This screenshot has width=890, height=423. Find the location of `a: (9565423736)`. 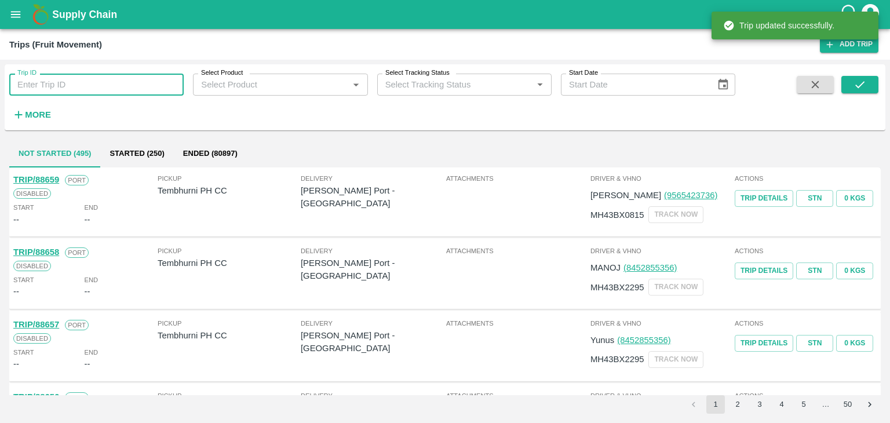

a: (9565423736) is located at coordinates (691, 195).